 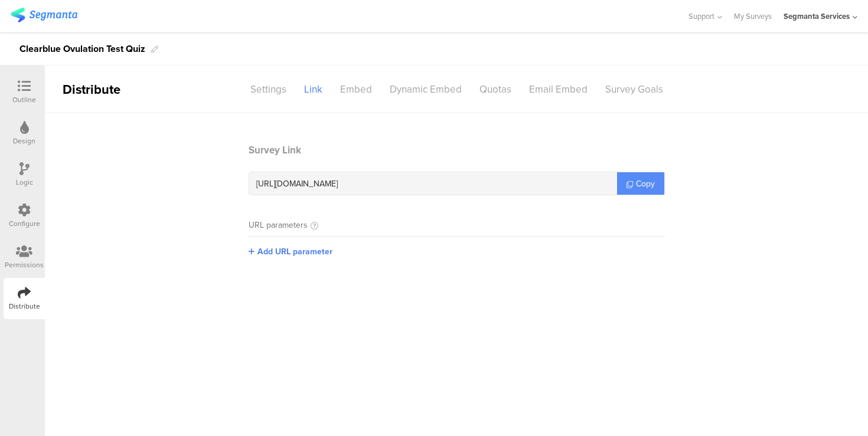 I want to click on div: Embed, so click(x=356, y=89).